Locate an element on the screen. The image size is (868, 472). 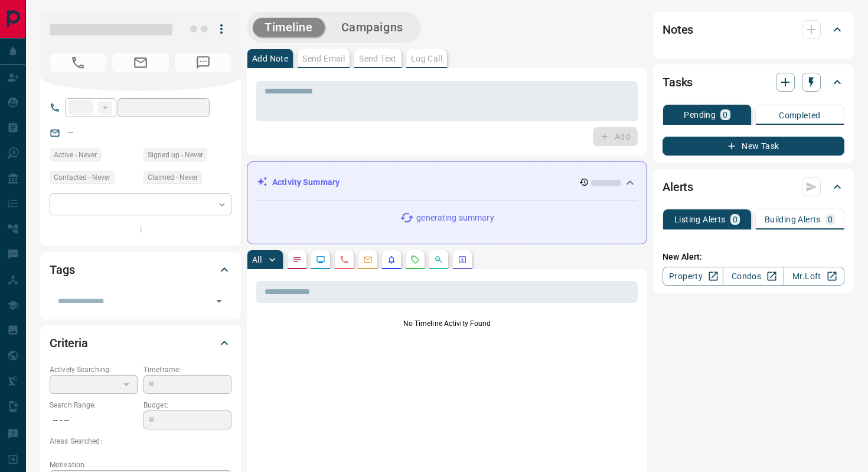
p: Completed is located at coordinates (800, 116).